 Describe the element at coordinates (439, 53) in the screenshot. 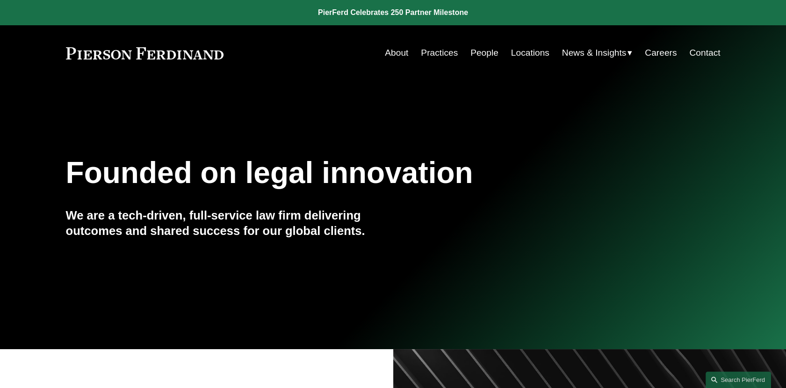

I see `a: Practices` at that location.